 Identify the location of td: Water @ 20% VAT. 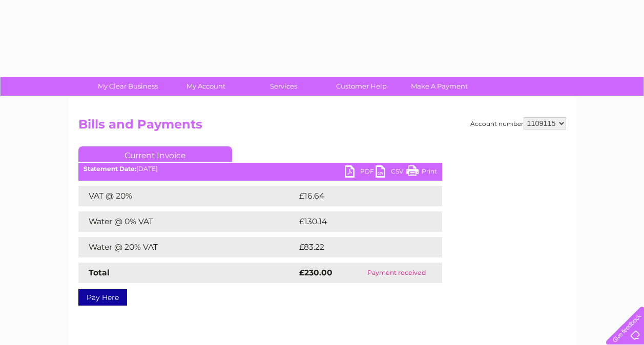
(187, 247).